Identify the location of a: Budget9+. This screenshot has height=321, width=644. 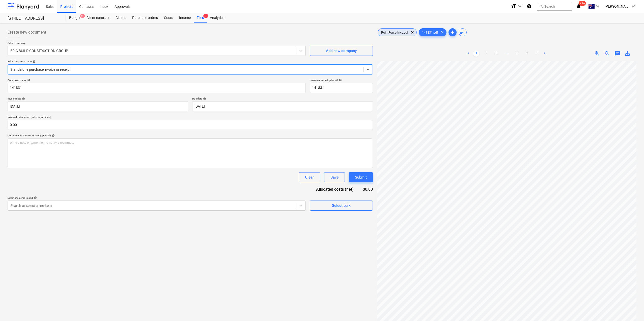
(75, 18).